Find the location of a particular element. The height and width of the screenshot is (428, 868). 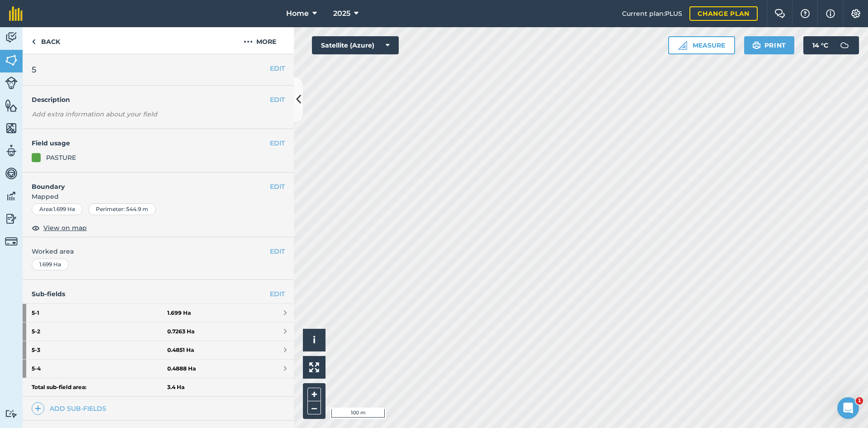

span: 1 is located at coordinates (859, 401).